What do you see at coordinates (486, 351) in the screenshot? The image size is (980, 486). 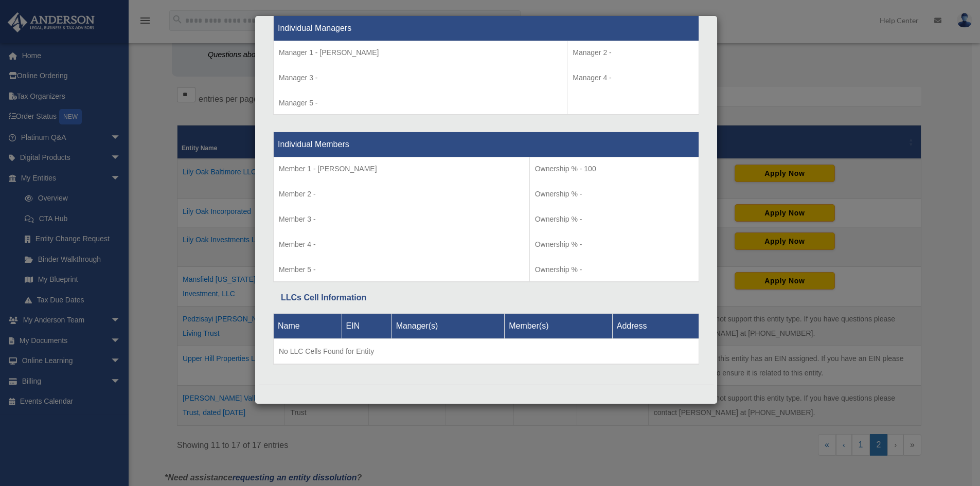 I see `td: No LLC Cells Found for Entity` at bounding box center [486, 351].